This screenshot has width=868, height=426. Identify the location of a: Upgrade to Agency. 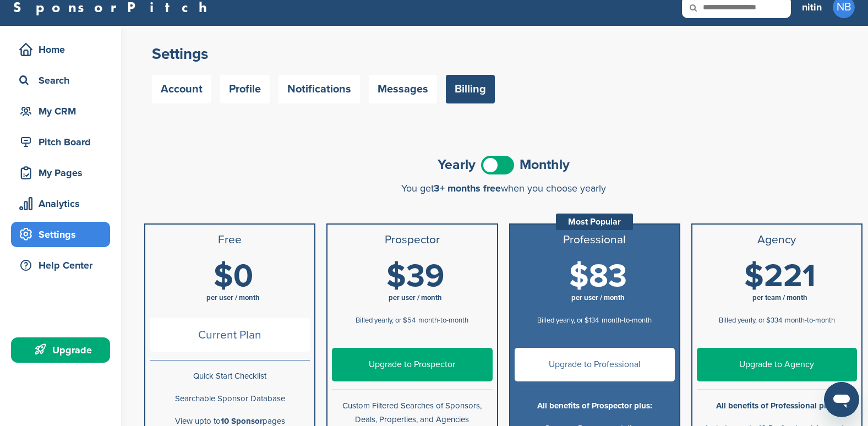
(776, 364).